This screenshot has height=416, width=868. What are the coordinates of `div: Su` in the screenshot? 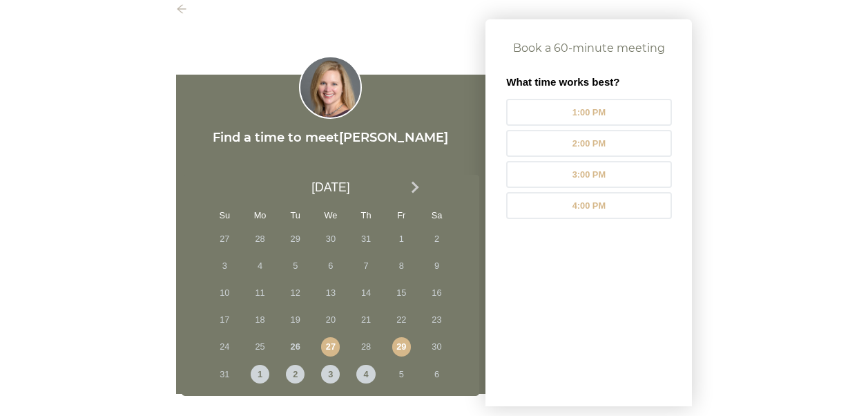 It's located at (224, 215).